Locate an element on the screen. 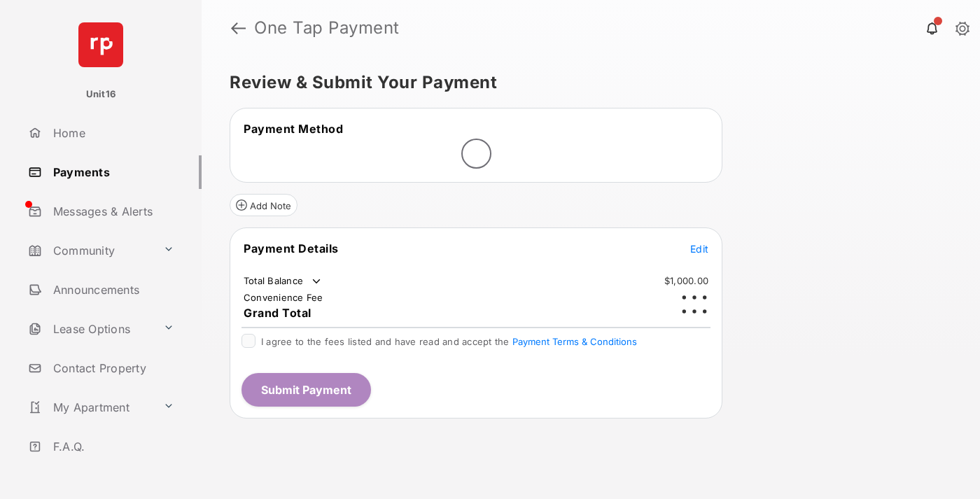 Image resolution: width=980 pixels, height=499 pixels. a: Community is located at coordinates (89, 251).